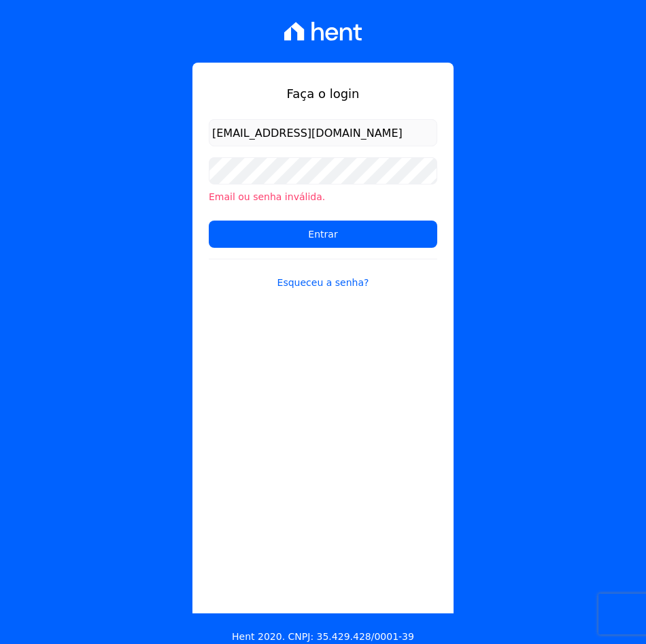 This screenshot has width=646, height=644. Describe the element at coordinates (323, 133) in the screenshot. I see `input: Email` at that location.